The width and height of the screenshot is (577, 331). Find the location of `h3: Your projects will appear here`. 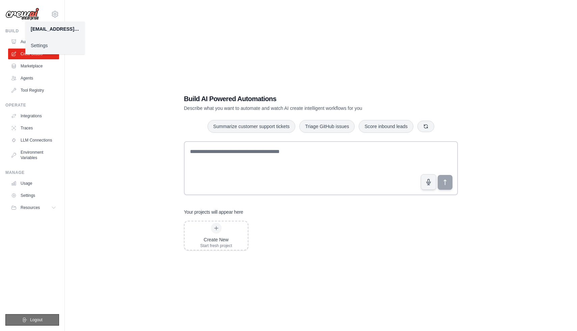

h3: Your projects will appear here is located at coordinates (214, 212).